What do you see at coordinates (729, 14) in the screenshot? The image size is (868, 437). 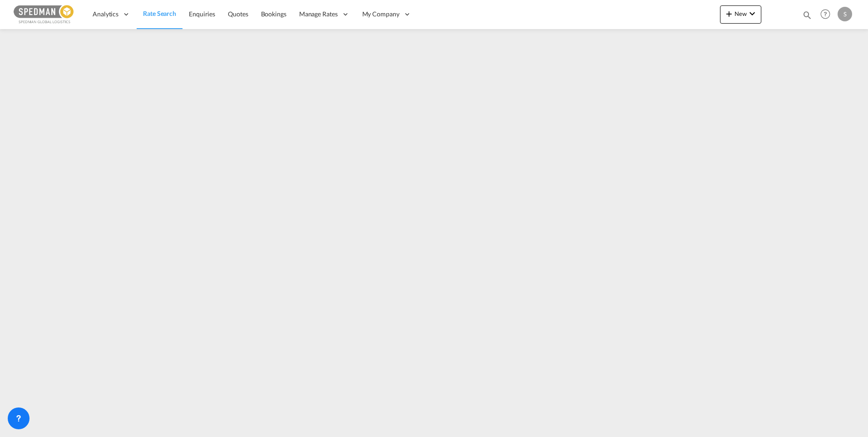 I see `md-icon: icon-plus 400-fg` at bounding box center [729, 14].